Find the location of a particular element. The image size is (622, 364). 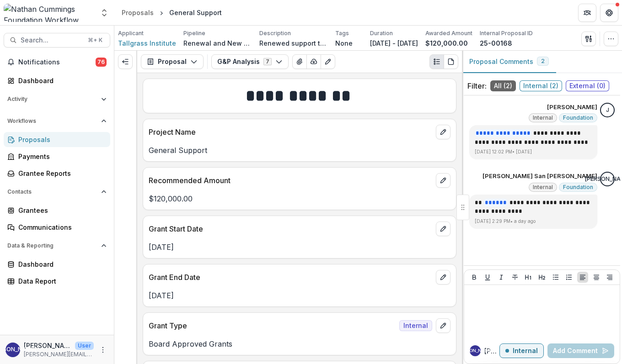

div: Grantees is located at coordinates (60, 210).